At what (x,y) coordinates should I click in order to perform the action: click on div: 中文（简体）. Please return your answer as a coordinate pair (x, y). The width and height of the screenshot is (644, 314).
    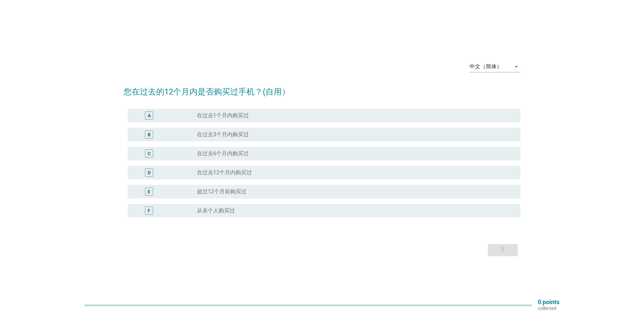
    Looking at the image, I should click on (485, 67).